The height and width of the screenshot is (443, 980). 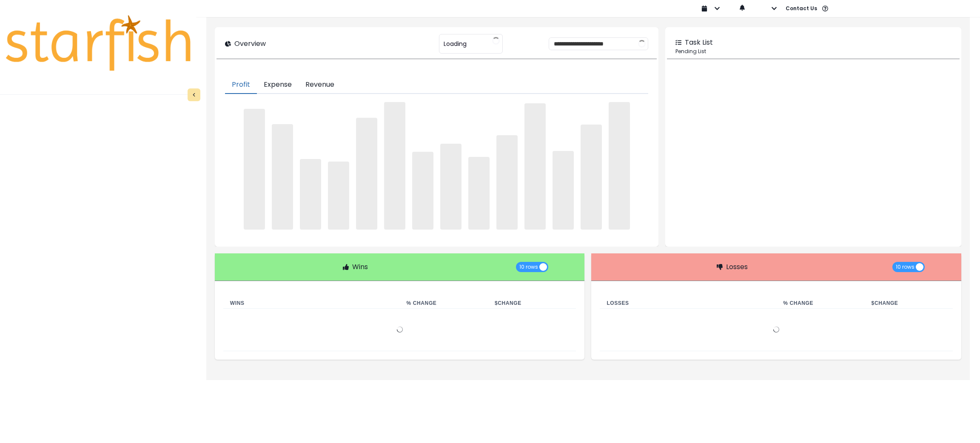 What do you see at coordinates (688, 303) in the screenshot?
I see `th: Losses` at bounding box center [688, 303].